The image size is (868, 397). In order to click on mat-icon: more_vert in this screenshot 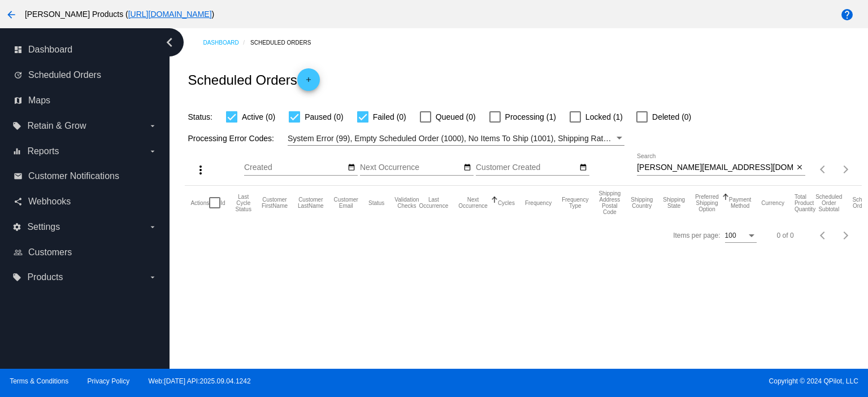, I will do `click(200, 170)`.